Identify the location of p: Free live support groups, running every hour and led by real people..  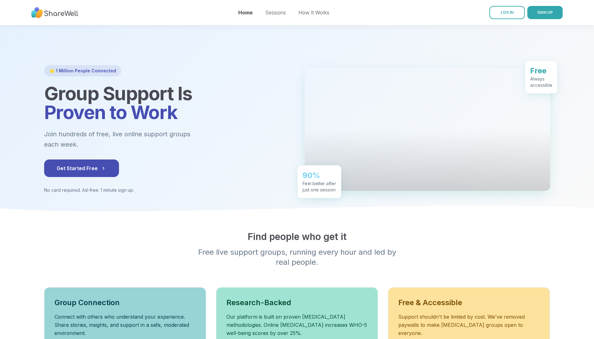
(297, 257).